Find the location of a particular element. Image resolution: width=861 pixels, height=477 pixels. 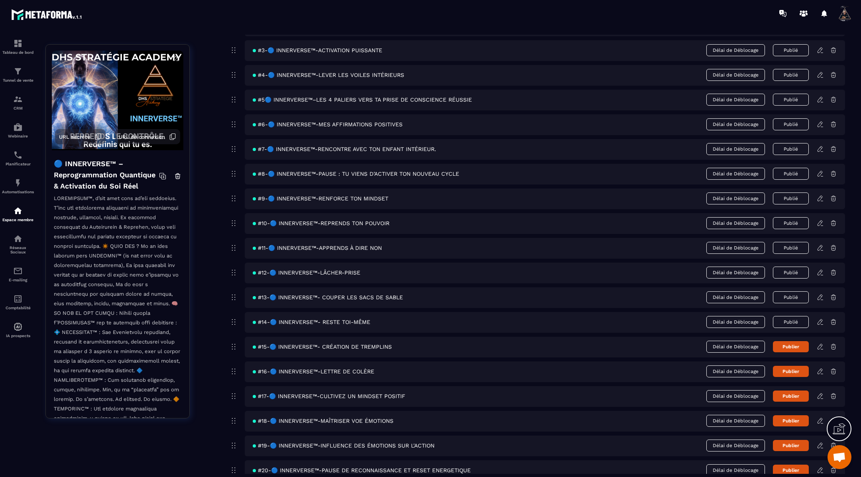

a: emailemailE-mailing is located at coordinates (18, 274).